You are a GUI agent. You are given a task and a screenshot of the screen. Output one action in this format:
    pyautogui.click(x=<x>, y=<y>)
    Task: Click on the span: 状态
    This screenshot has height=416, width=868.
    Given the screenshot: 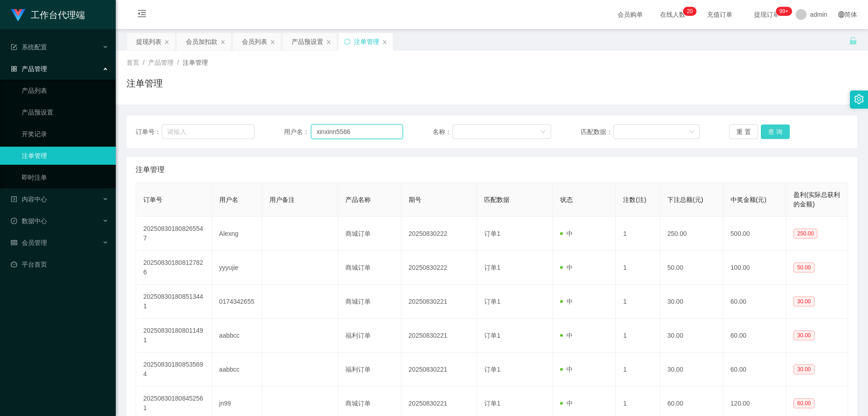 What is the action you would take?
    pyautogui.click(x=566, y=199)
    